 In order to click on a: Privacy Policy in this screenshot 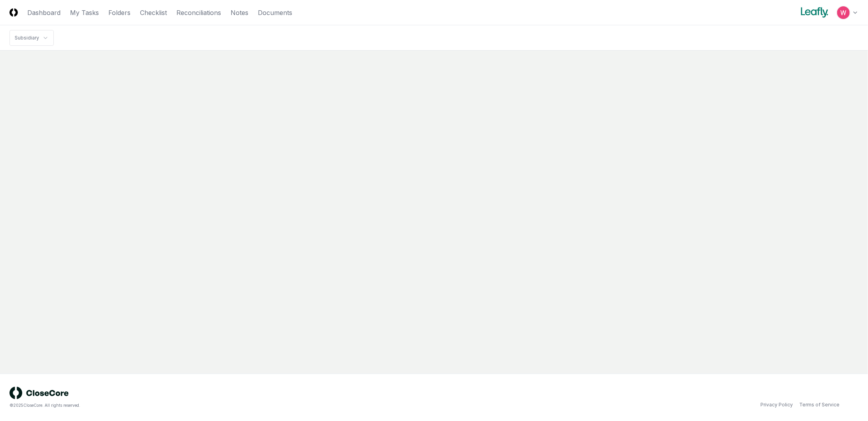, I will do `click(777, 405)`.